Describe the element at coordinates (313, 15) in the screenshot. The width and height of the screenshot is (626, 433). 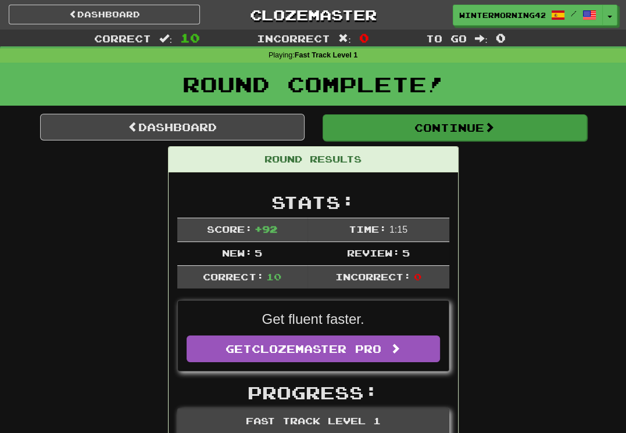
I see `a: Clozemaster` at that location.